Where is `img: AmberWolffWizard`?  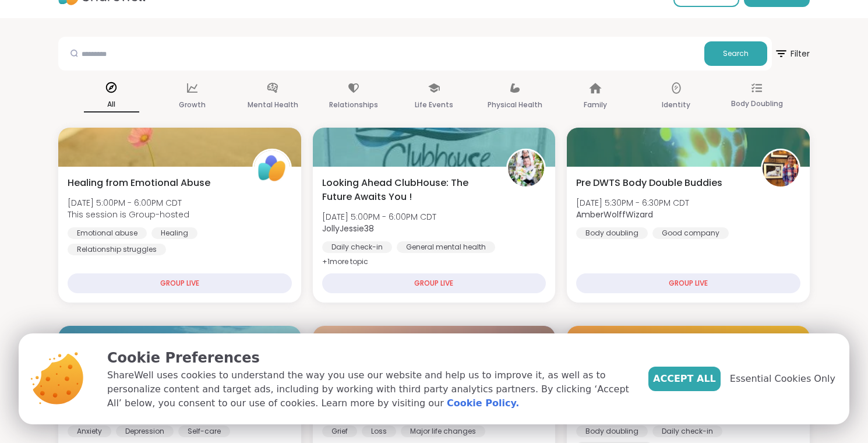
img: AmberWolffWizard is located at coordinates (781, 169).